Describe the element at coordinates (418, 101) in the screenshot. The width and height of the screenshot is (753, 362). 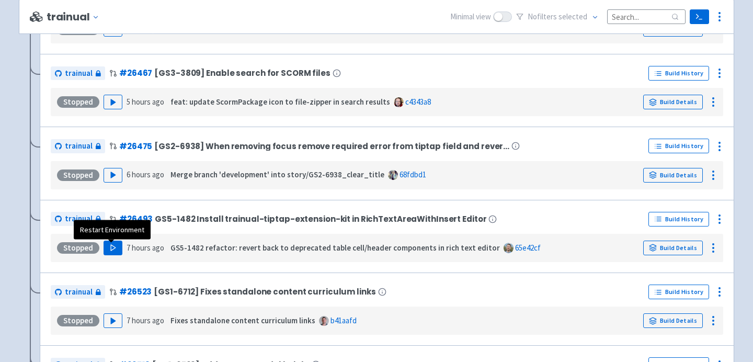
I see `a: c4343a8` at that location.